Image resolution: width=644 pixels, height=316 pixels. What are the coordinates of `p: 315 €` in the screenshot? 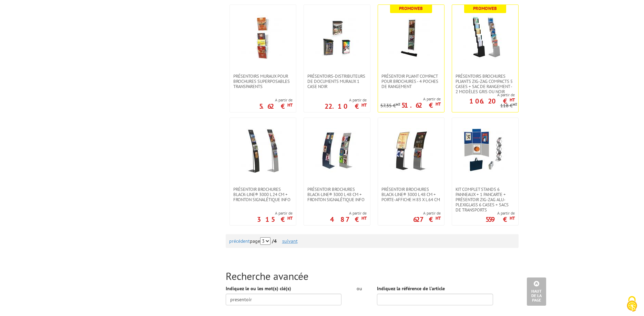 It's located at (275, 220).